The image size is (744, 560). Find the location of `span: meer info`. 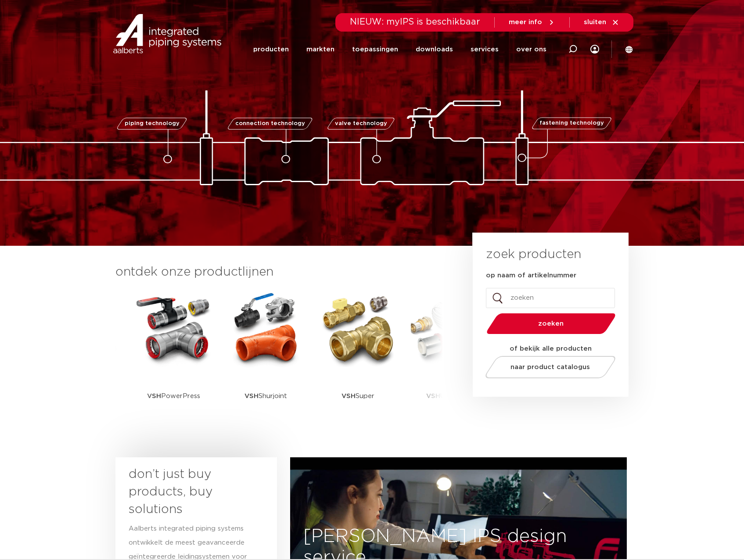

span: meer info is located at coordinates (526, 22).